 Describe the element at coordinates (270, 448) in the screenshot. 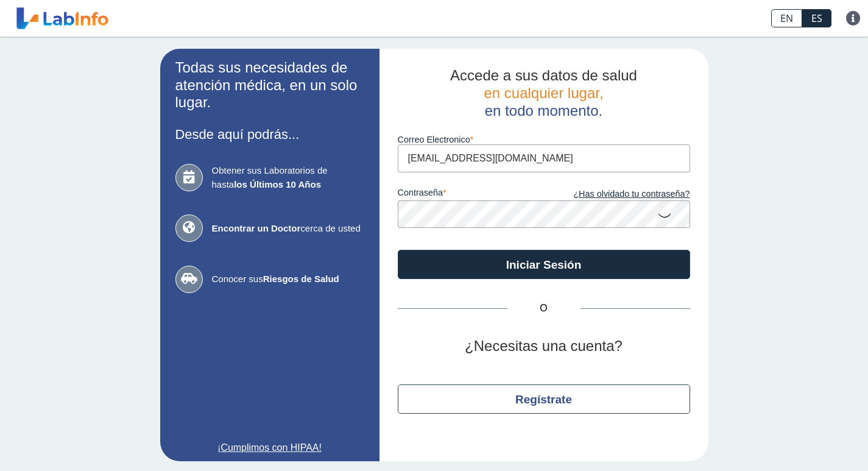

I see `a: ¡Cumplimos con HIPAA!` at that location.